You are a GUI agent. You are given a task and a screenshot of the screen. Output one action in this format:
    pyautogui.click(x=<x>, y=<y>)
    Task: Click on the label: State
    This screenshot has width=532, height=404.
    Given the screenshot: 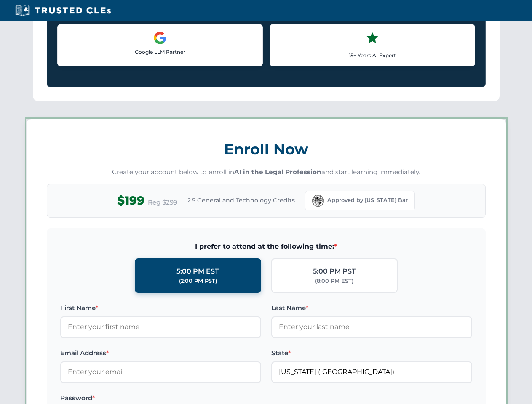 What is the action you would take?
    pyautogui.click(x=371, y=353)
    